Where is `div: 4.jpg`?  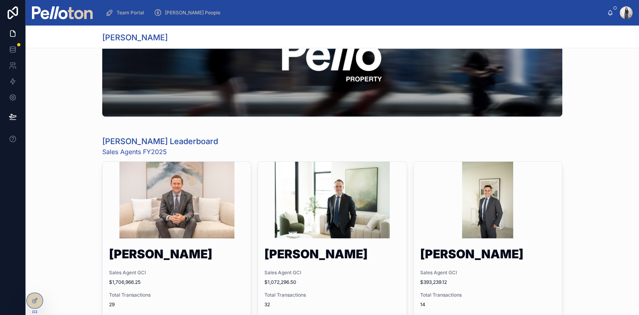 div: 4.jpg is located at coordinates (176, 200).